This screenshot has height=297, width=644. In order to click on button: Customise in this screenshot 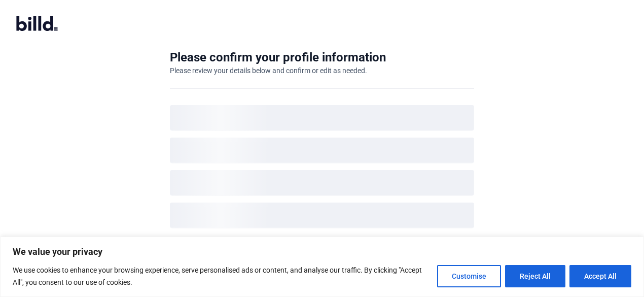, I will do `click(469, 277)`.